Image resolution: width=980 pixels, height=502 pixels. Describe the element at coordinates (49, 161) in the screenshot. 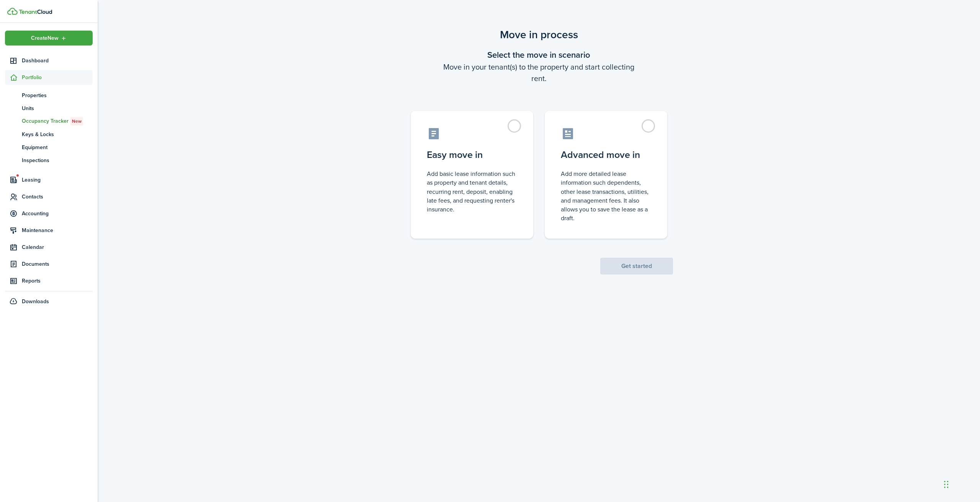

I see `a: Inspections` at that location.